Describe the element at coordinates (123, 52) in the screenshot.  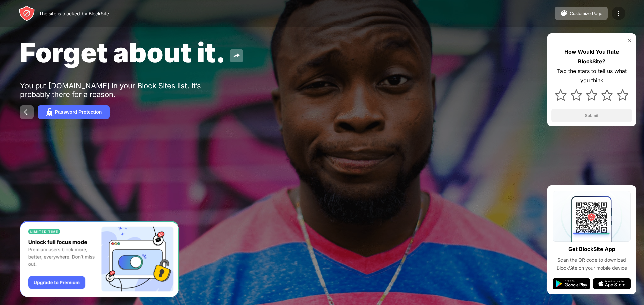
I see `span: Forget about it.` at that location.